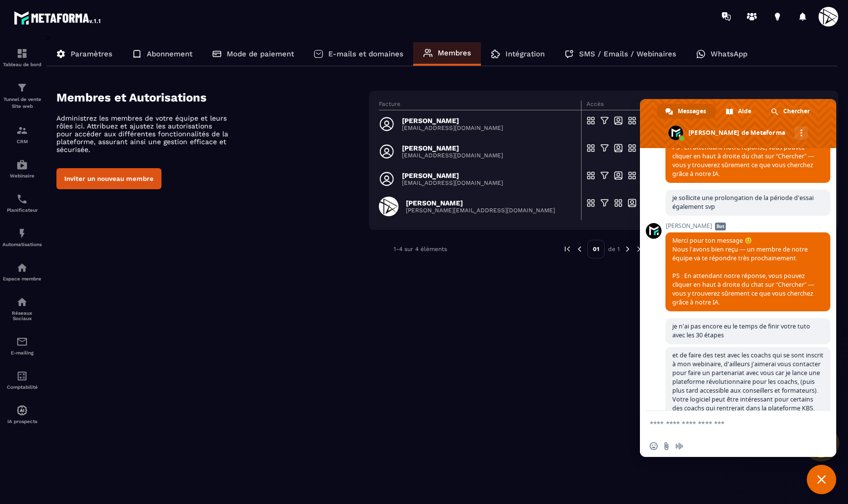 Image resolution: width=848 pixels, height=504 pixels. Describe the element at coordinates (628, 54) in the screenshot. I see `p: SMS / Emails / Webinaires` at that location.